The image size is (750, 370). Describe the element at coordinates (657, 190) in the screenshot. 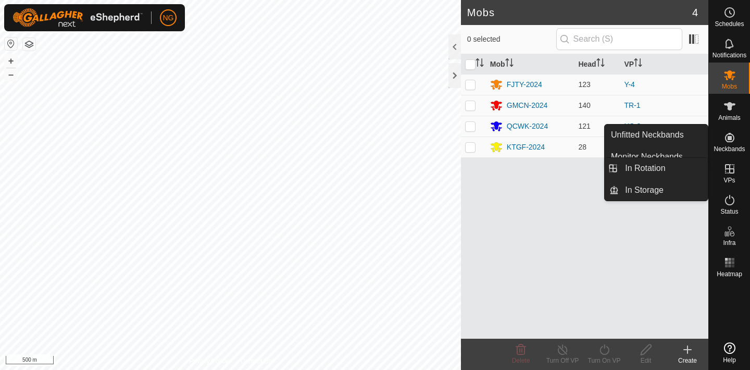

I see `li: In Storage` at that location.